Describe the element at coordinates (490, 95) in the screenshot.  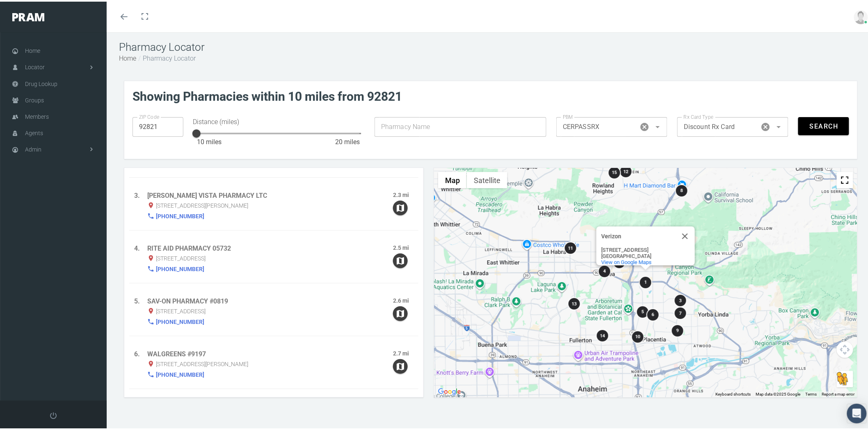
I see `h2: Showing Pharmacies within 10 miles from 92821` at that location.